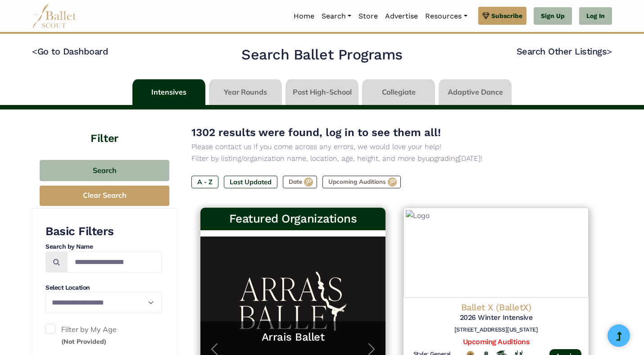 The image size is (644, 355). I want to click on li: Post High-School, so click(322, 92).